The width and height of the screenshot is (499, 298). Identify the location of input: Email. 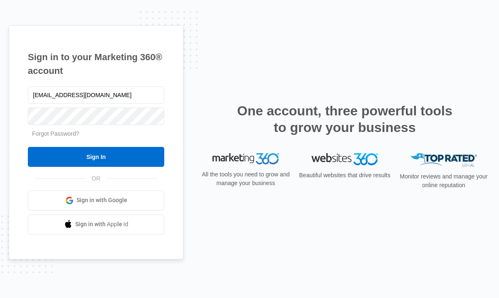
(96, 95).